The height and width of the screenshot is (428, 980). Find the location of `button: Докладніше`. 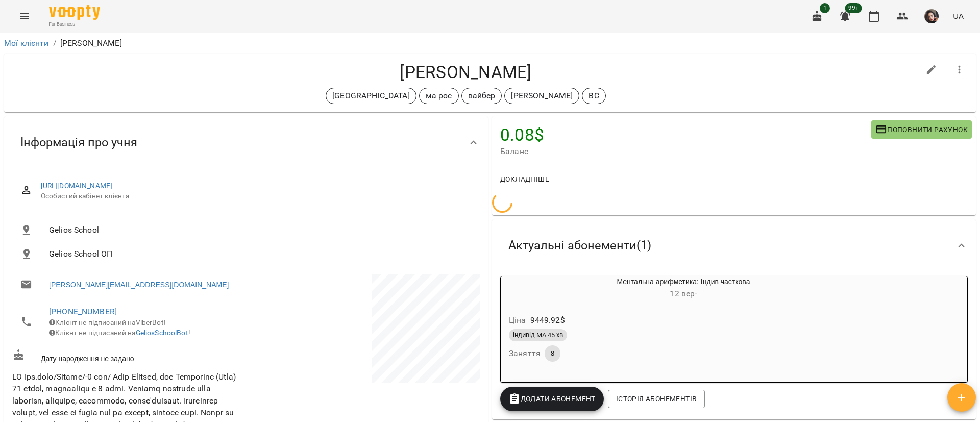

button: Докладніше is located at coordinates (525, 179).